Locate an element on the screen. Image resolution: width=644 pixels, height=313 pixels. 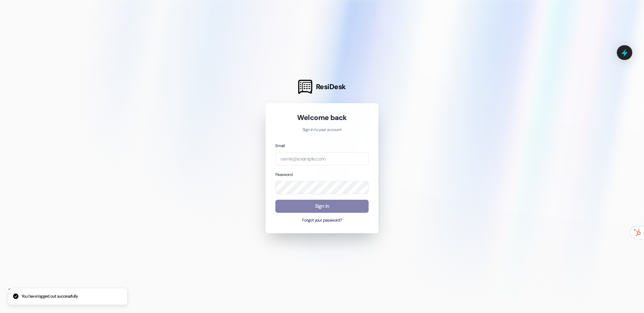
p: Sign in to your account is located at coordinates (322, 130).